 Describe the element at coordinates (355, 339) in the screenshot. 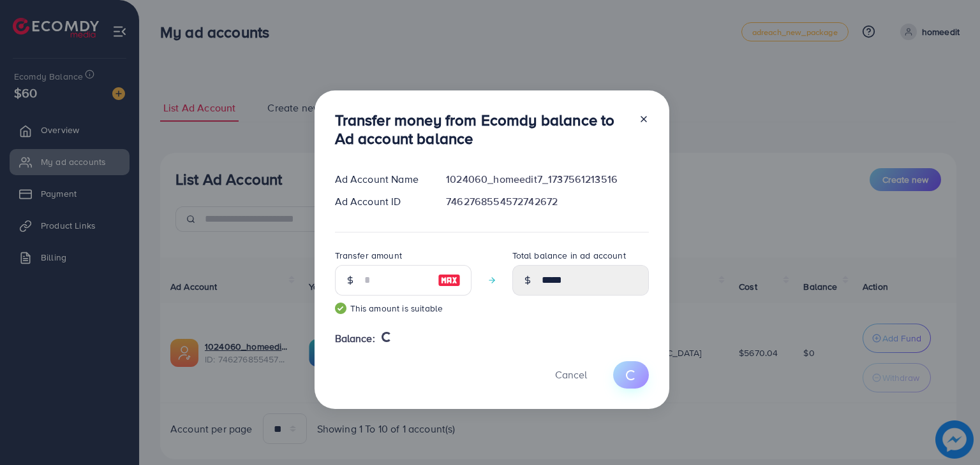

I see `span: Balance:` at that location.